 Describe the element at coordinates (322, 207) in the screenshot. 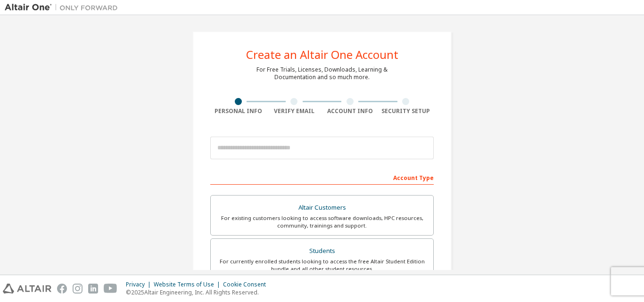

I see `div: Altair Customers` at that location.